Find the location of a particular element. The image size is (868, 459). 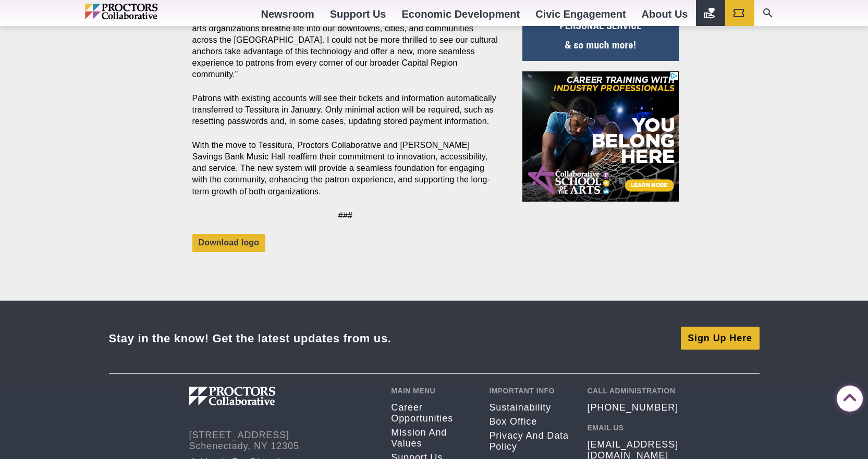

a: Sign Up Here is located at coordinates (720, 338).